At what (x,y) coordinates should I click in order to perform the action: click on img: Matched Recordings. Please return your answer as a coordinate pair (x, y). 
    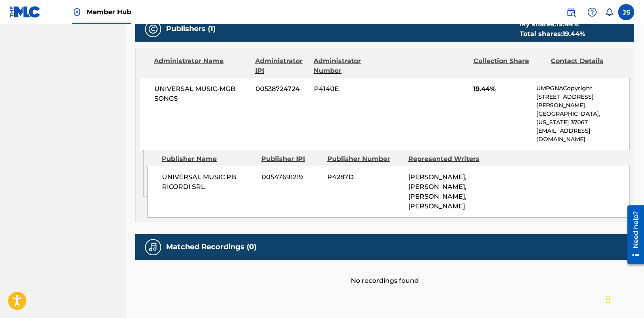
    Looking at the image, I should click on (153, 247).